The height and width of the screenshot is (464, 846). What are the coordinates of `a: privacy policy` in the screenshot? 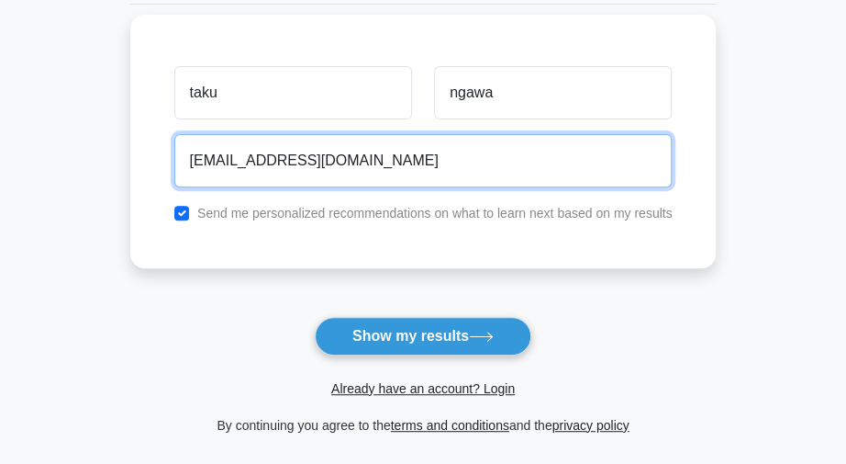 It's located at (591, 425).